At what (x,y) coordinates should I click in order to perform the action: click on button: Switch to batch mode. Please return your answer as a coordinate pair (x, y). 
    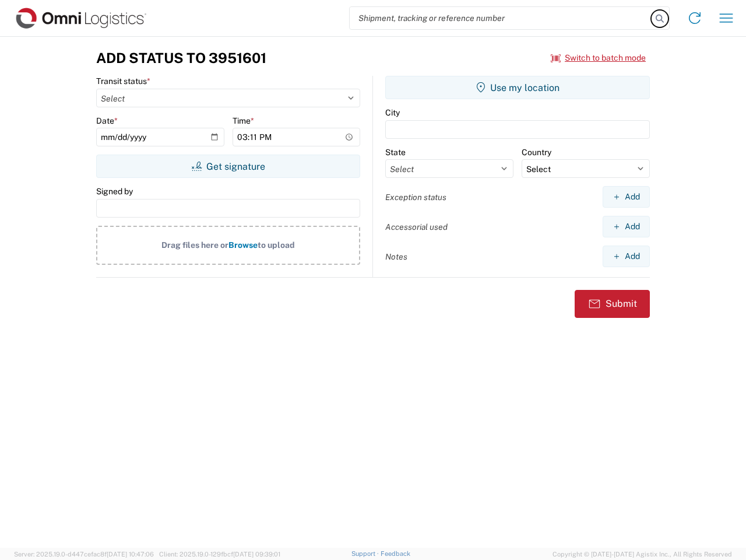
    Looking at the image, I should click on (598, 58).